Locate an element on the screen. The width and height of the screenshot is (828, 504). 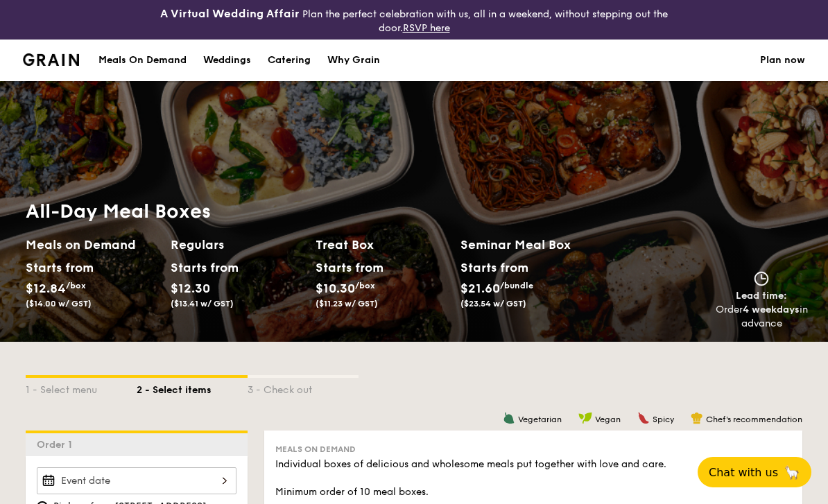
div: Why Grain is located at coordinates (354, 61).